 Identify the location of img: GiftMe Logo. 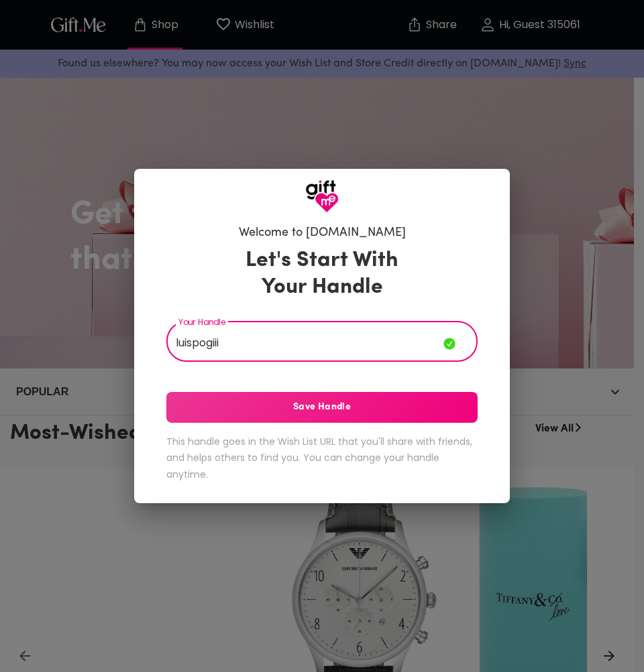
(322, 196).